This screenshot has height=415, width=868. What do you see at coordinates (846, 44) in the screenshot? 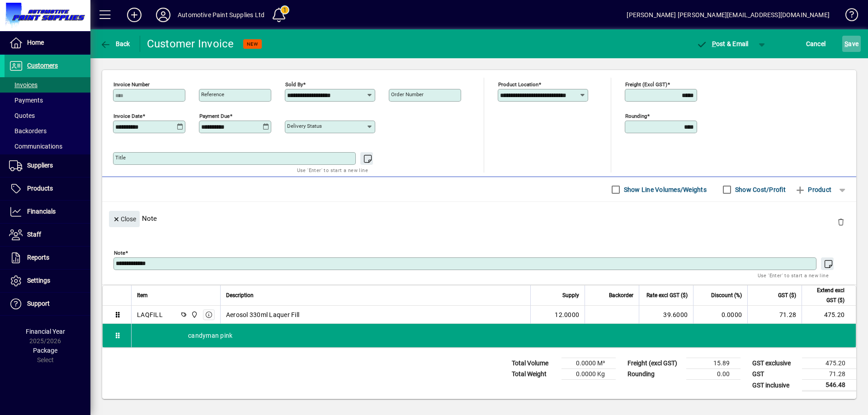
I see `span: S` at bounding box center [846, 44].